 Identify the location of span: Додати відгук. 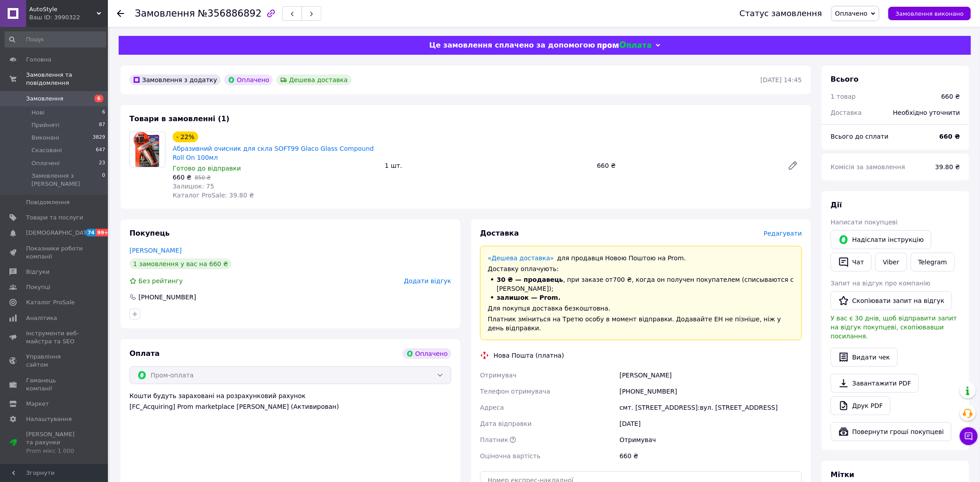
(427, 281).